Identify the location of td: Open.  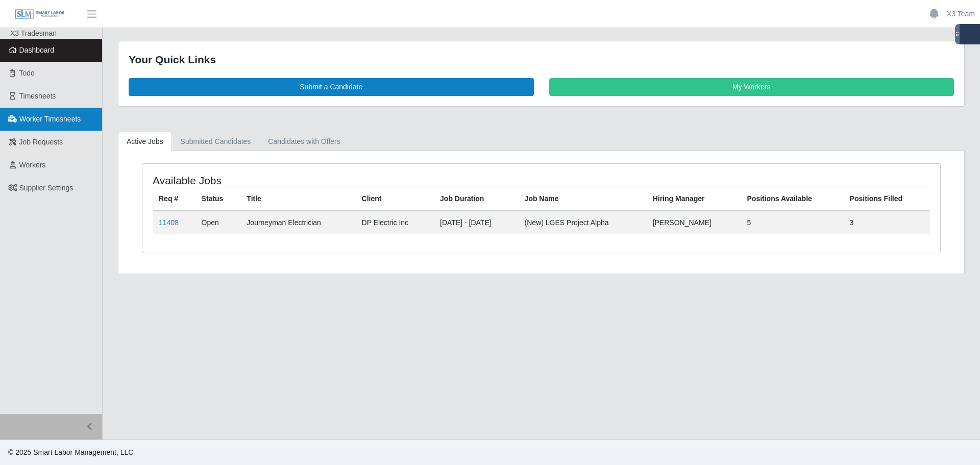
(218, 223).